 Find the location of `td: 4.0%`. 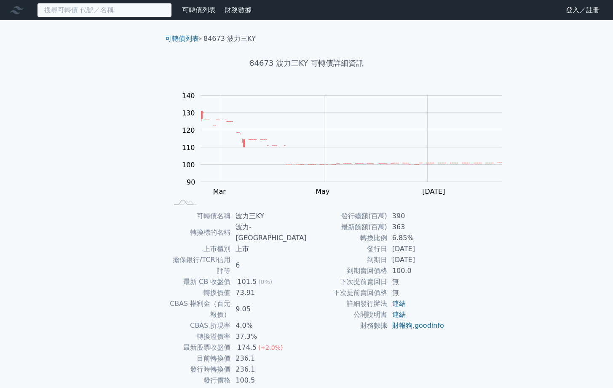

td: 4.0% is located at coordinates (268, 326).